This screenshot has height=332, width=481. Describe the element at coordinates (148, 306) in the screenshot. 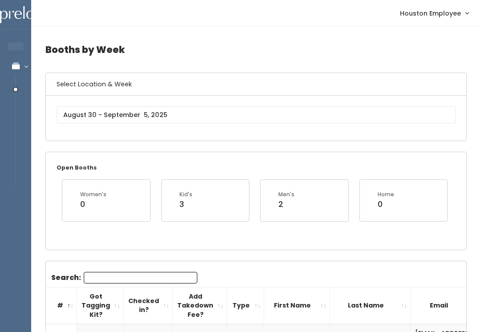

I see `th: Checked in?: activate to sort column ascending` at that location.